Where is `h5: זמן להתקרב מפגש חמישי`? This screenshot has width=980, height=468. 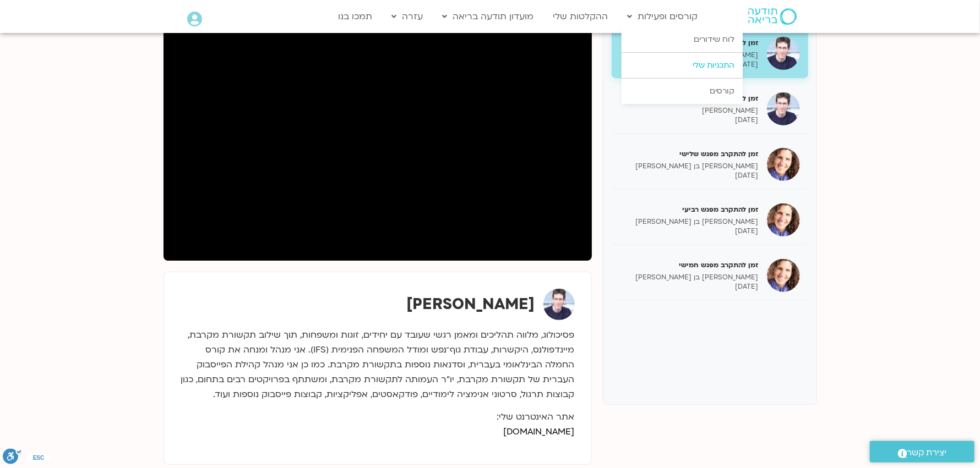 h5: זמן להתקרב מפגש חמישי is located at coordinates (689, 265).